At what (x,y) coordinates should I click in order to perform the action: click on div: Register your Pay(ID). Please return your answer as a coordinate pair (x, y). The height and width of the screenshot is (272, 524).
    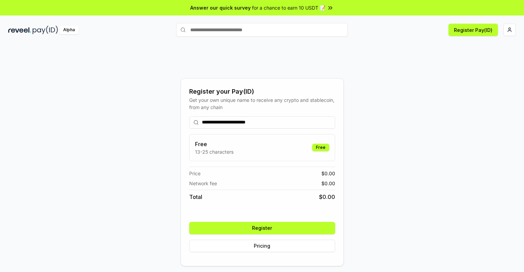
    Looking at the image, I should click on (262, 92).